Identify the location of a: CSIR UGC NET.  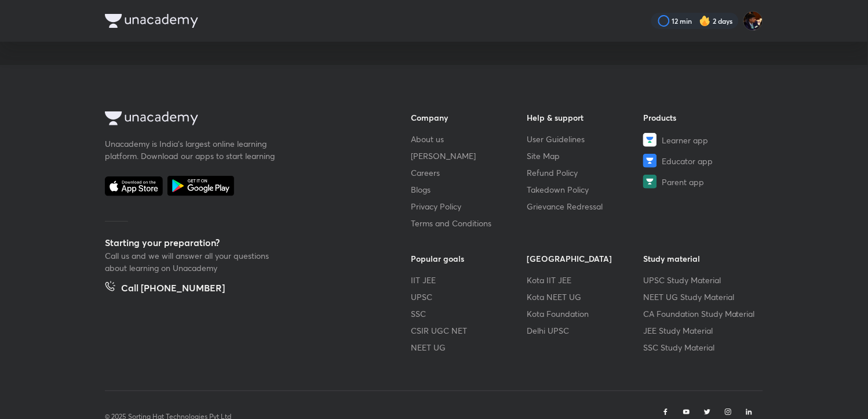
(469, 330).